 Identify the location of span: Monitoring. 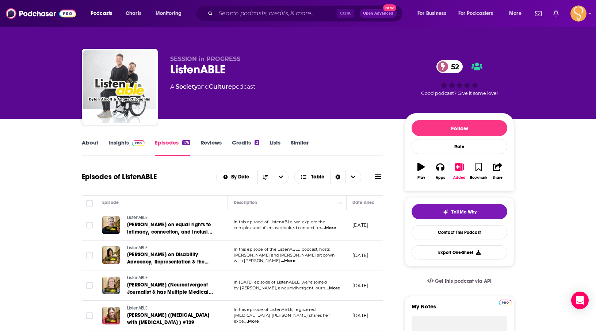
(168, 14).